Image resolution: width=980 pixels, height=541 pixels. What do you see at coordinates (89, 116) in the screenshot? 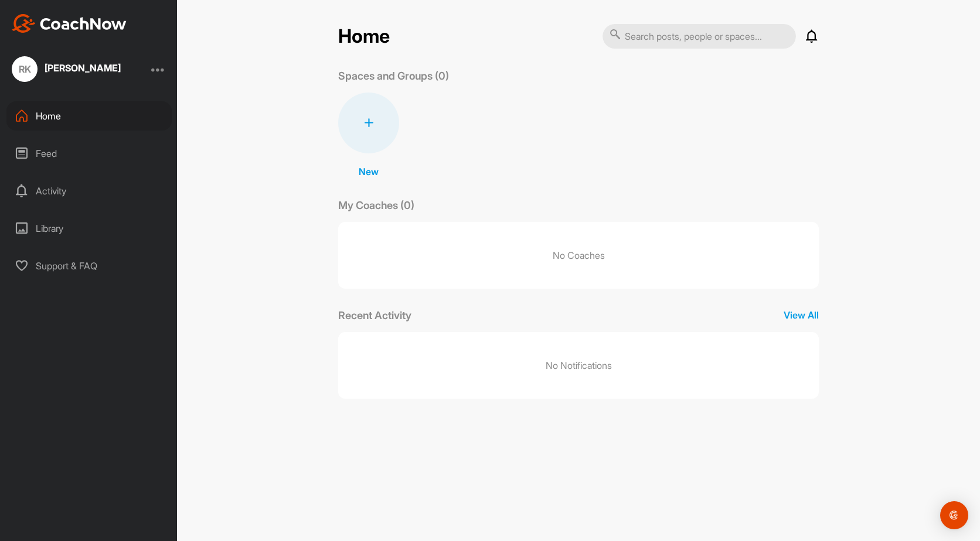
I see `div: Home` at bounding box center [89, 116].